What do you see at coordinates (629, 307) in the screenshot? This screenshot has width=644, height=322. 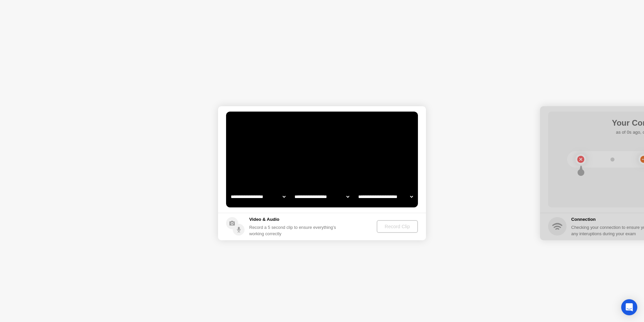 I see `div: Open Intercom Messenger` at bounding box center [629, 307].